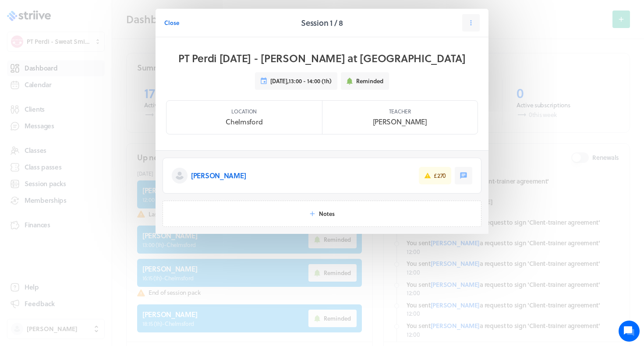 The height and width of the screenshot is (346, 644). I want to click on span: Notes, so click(327, 214).